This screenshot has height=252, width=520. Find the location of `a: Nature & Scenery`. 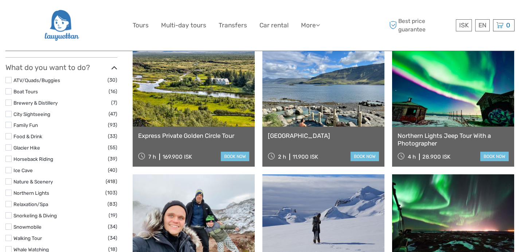

a: Nature & Scenery is located at coordinates (33, 181).